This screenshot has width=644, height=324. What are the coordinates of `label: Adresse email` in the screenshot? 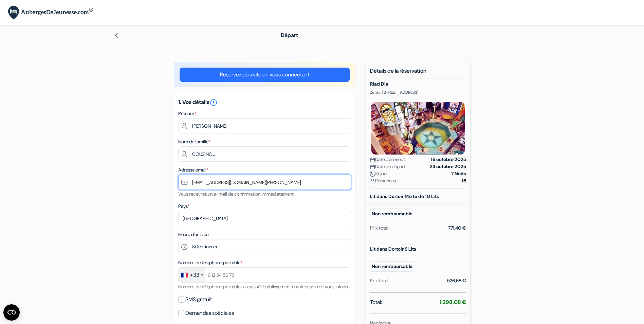 It's located at (193, 170).